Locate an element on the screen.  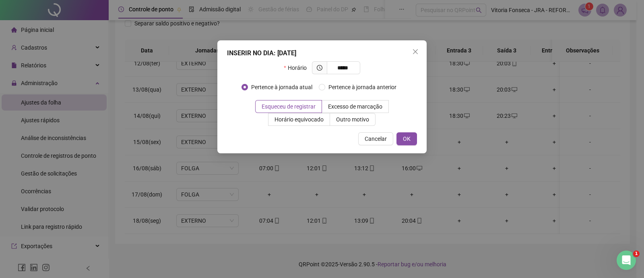
label: Horário is located at coordinates (297, 68).